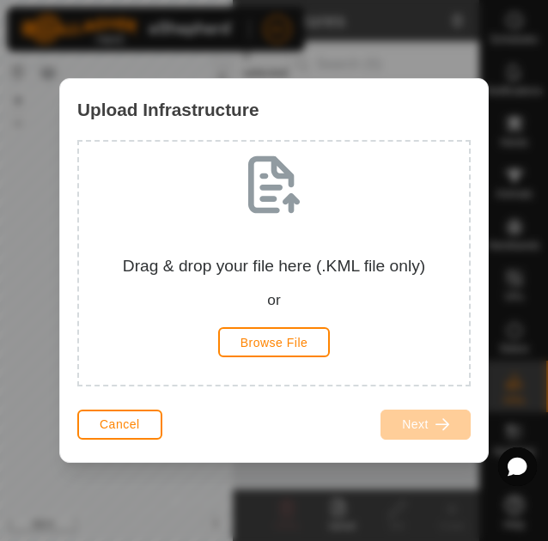 Image resolution: width=548 pixels, height=541 pixels. What do you see at coordinates (167, 109) in the screenshot?
I see `span: Upload Infrastructure` at bounding box center [167, 109].